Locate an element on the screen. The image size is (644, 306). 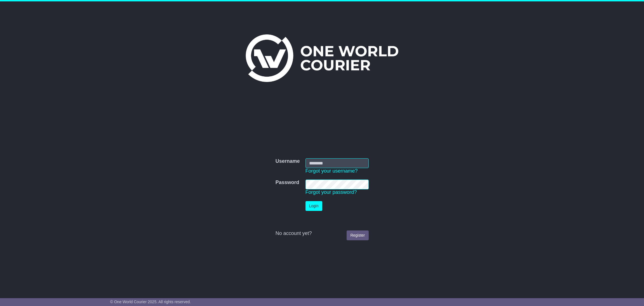
a: Forgot your password? is located at coordinates (331, 192).